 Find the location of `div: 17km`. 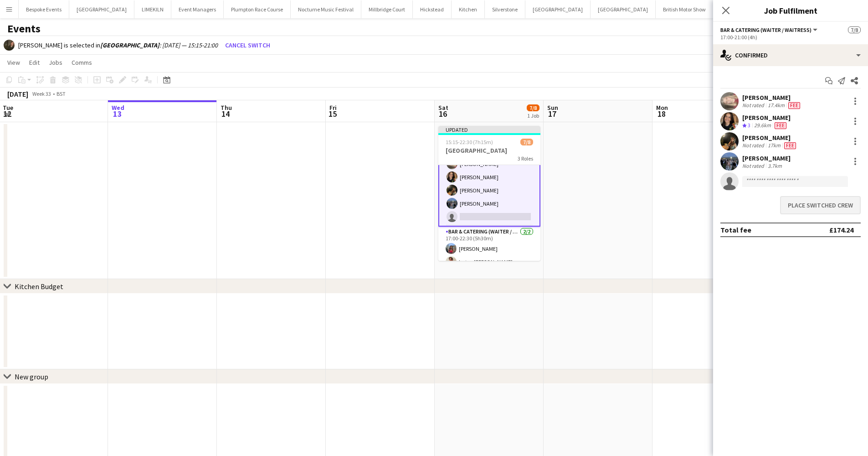

div: 17km is located at coordinates (774, 145).